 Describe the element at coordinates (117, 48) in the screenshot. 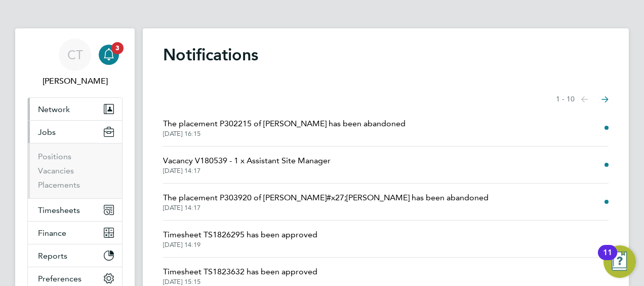

I see `span: 3` at that location.